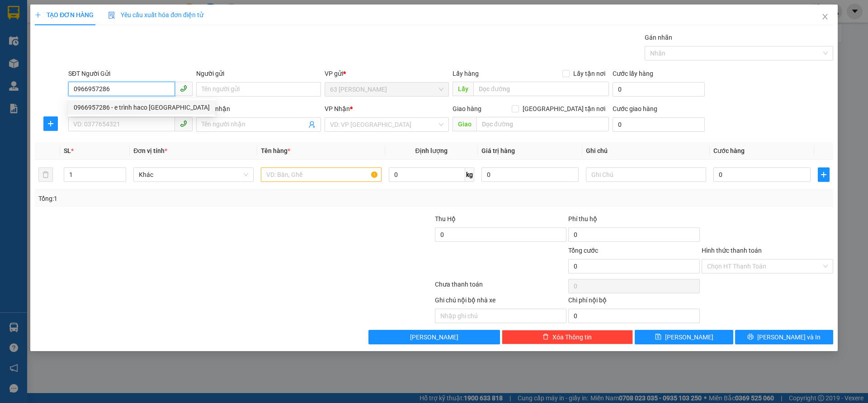 The width and height of the screenshot is (868, 403). I want to click on span: Xóa Thông tin, so click(572, 337).